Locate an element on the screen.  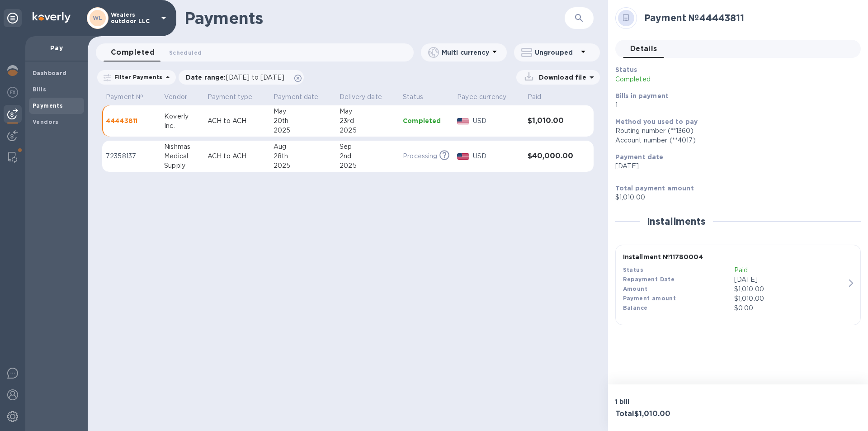
b: Installment № 11780004 is located at coordinates (663, 257).